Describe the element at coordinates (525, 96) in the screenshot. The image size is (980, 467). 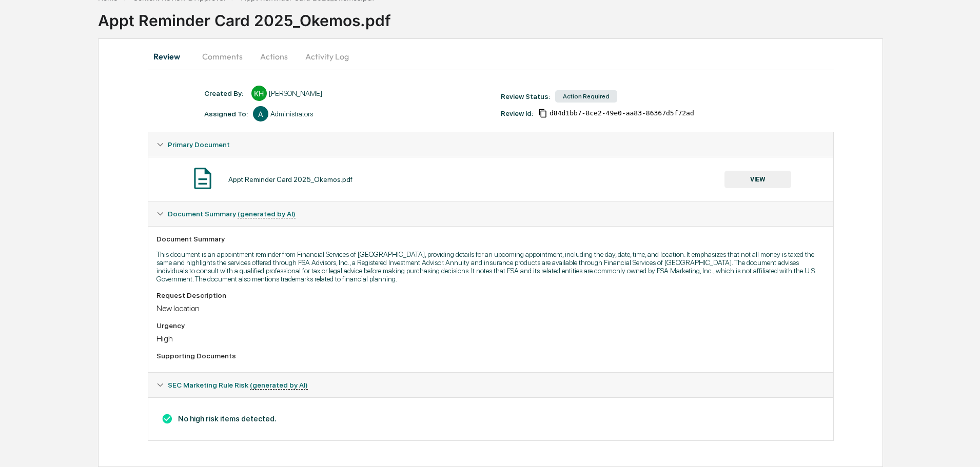
I see `div: Review Status:` at that location.